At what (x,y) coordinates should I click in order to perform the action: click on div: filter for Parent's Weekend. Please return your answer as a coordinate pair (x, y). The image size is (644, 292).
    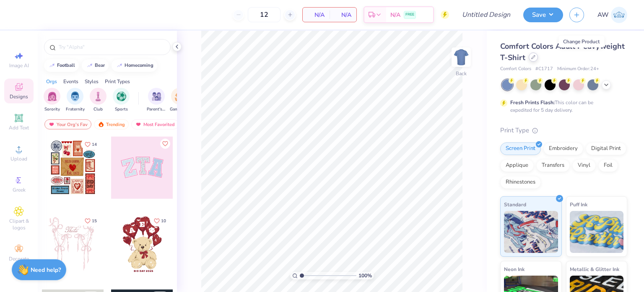
    Looking at the image, I should click on (157, 100).